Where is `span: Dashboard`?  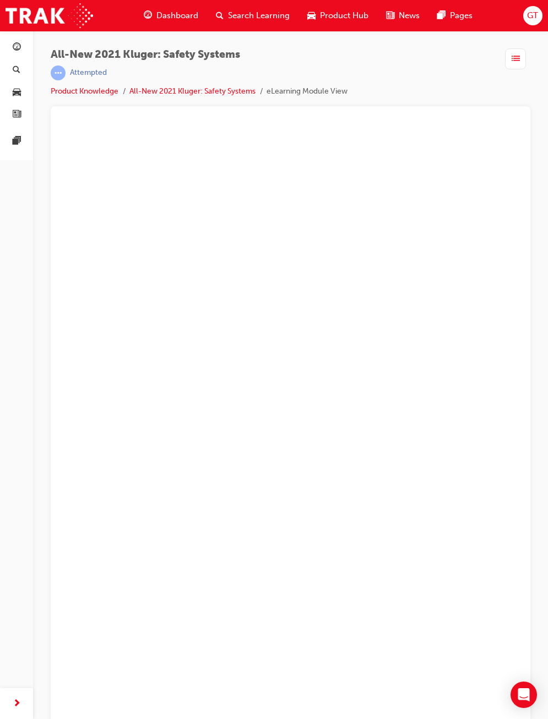
span: Dashboard is located at coordinates (177, 15).